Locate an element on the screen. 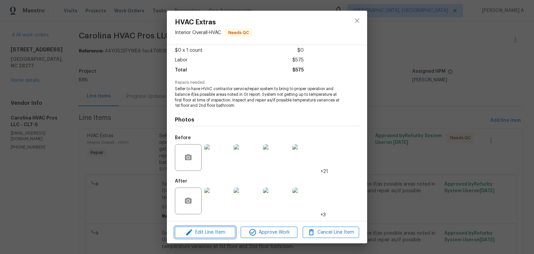 Image resolution: width=534 pixels, height=254 pixels. span: +3 is located at coordinates (323, 215).